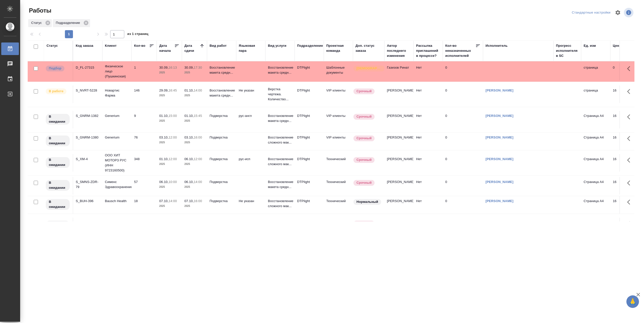 The image size is (644, 323). What do you see at coordinates (117, 201) in the screenshot?
I see `p: Bausch Health` at bounding box center [117, 201].